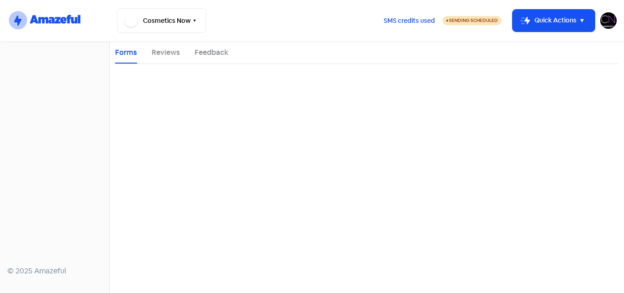 The image size is (624, 293). Describe the element at coordinates (409, 21) in the screenshot. I see `span: SMS credits used` at that location.